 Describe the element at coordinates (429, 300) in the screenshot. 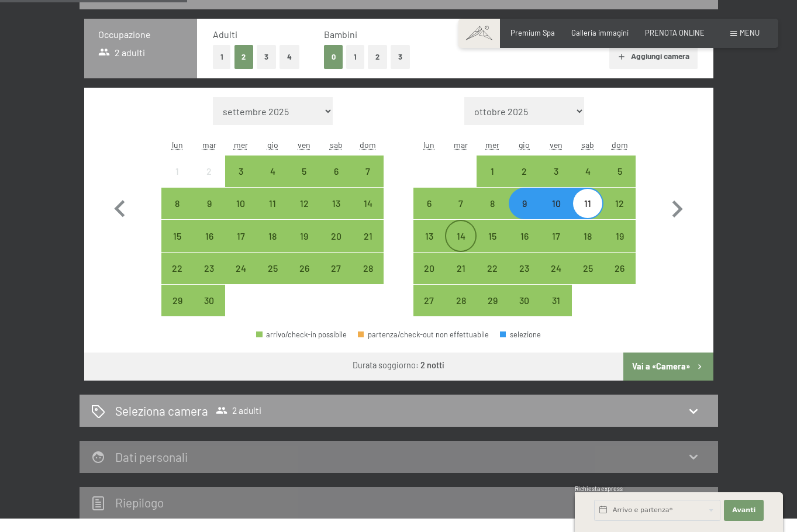

I see `div: Mon Oct 27 2025` at that location.